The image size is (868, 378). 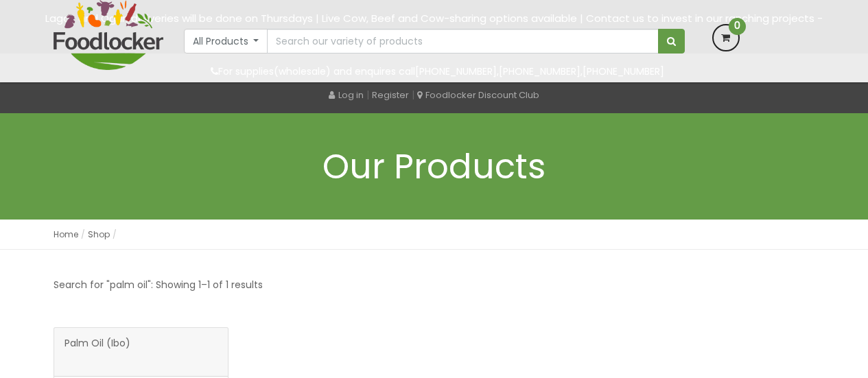 What do you see at coordinates (66, 234) in the screenshot?
I see `a: Home` at bounding box center [66, 234].